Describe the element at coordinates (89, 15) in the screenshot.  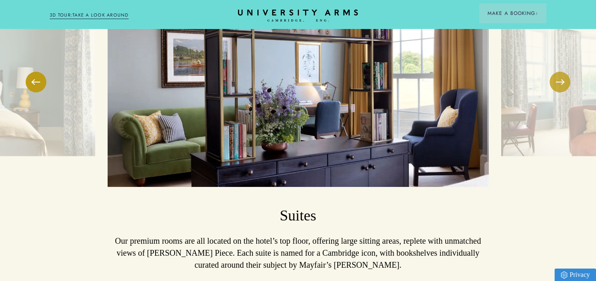
I see `a: 3D TOUR:TAKE A LOOK AROUND` at that location.